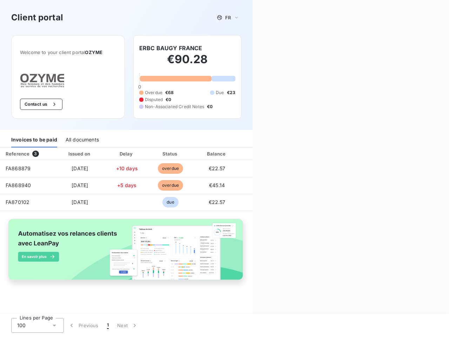 The width and height of the screenshot is (449, 337). What do you see at coordinates (231, 93) in the screenshot?
I see `span: €23` at bounding box center [231, 93].